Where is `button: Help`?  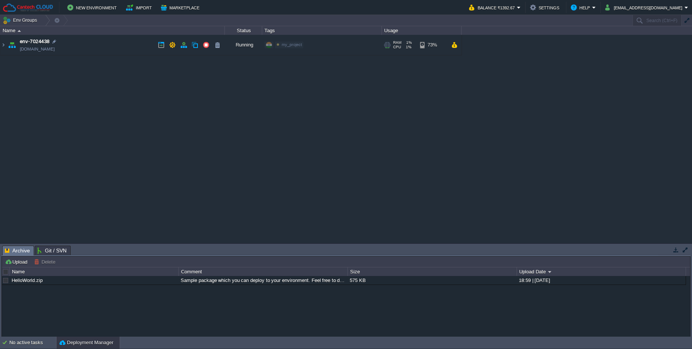 button: Help is located at coordinates (581, 7).